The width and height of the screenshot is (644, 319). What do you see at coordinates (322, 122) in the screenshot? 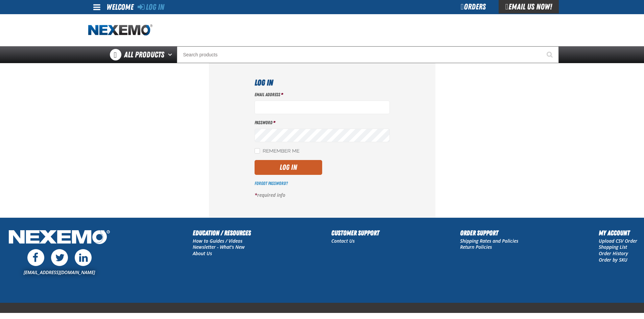
I see `label: Password` at bounding box center [322, 122].